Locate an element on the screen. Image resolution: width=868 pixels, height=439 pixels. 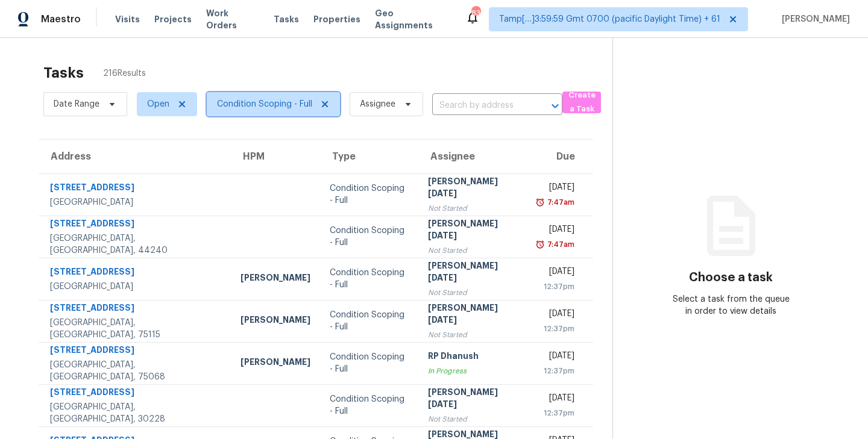
span: Condition Scoping - Full is located at coordinates (265, 105).